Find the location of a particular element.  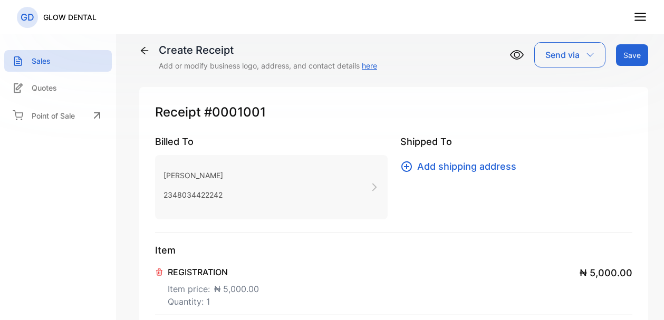

span: #0001001 is located at coordinates (235, 112).